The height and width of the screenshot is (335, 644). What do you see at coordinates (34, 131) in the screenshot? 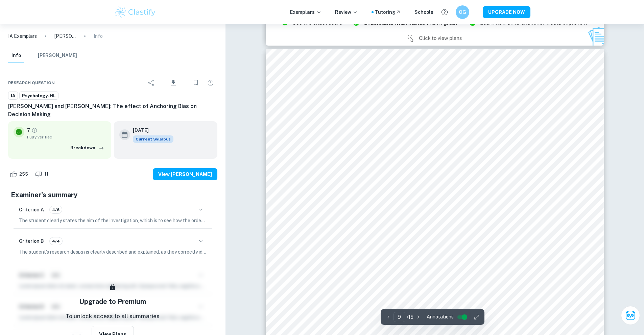
I see `a: Grade fully verified` at bounding box center [34, 131].